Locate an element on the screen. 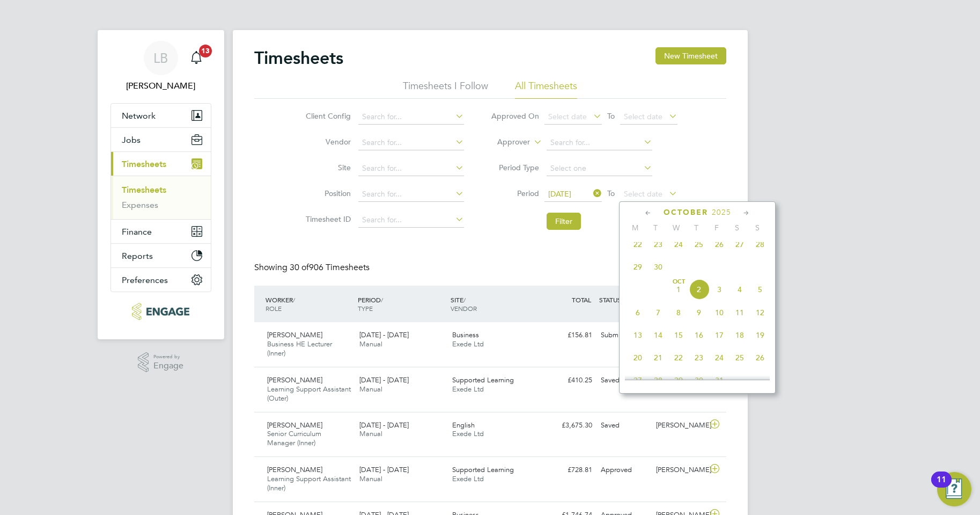 The image size is (980, 515). span: 21 is located at coordinates (659, 358).